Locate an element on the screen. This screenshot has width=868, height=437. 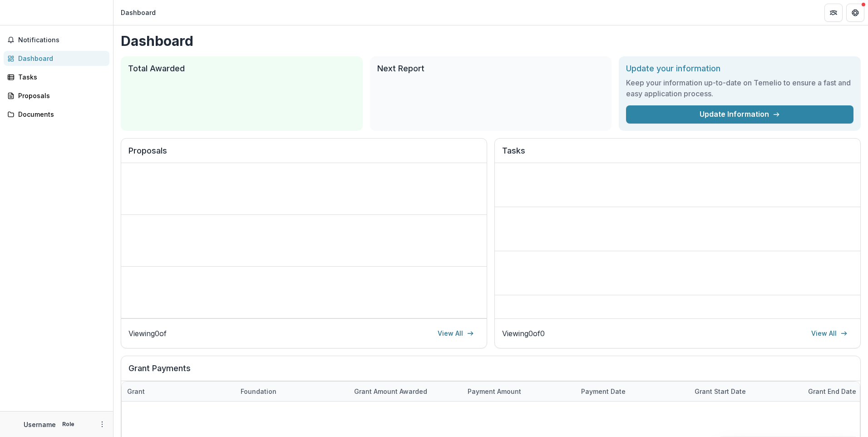
div: Proposals is located at coordinates (60, 96).